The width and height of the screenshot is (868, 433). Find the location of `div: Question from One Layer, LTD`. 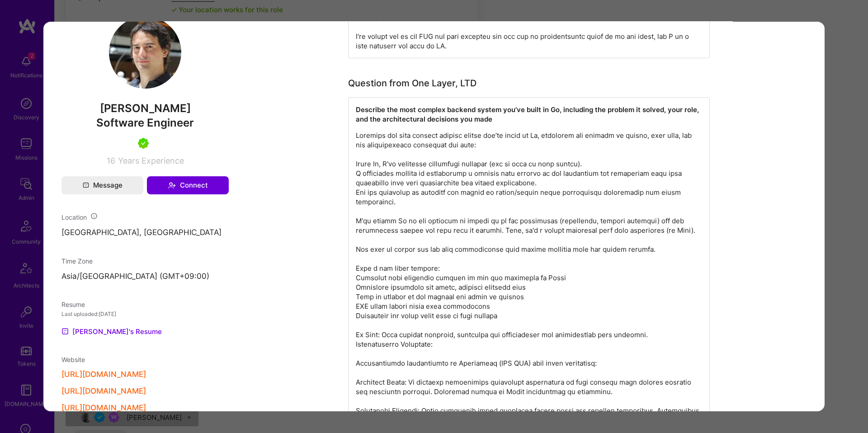

div: Question from One Layer, LTD is located at coordinates (412, 83).